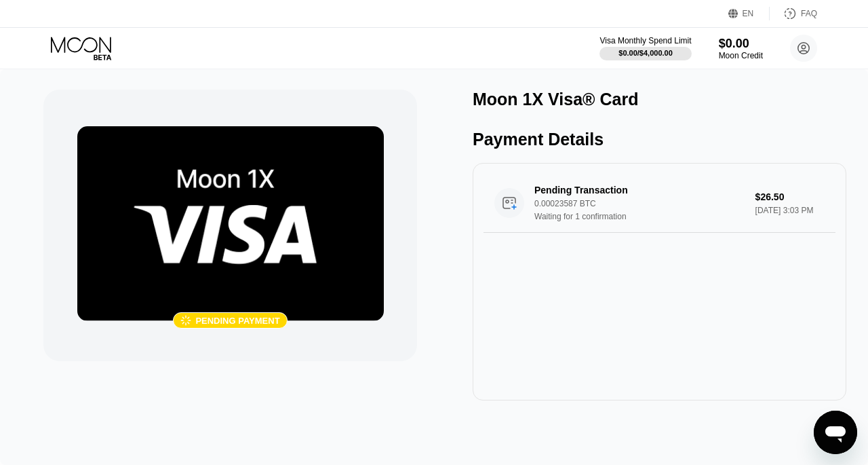 The width and height of the screenshot is (868, 465). Describe the element at coordinates (647, 203) in the screenshot. I see `div: 0.00023587 BTC` at that location.